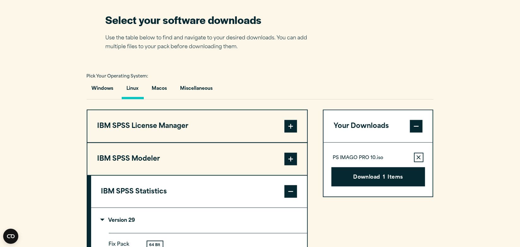  What do you see at coordinates (358, 158) in the screenshot?
I see `p: PS IMAGO PRO 10.iso` at bounding box center [358, 158].